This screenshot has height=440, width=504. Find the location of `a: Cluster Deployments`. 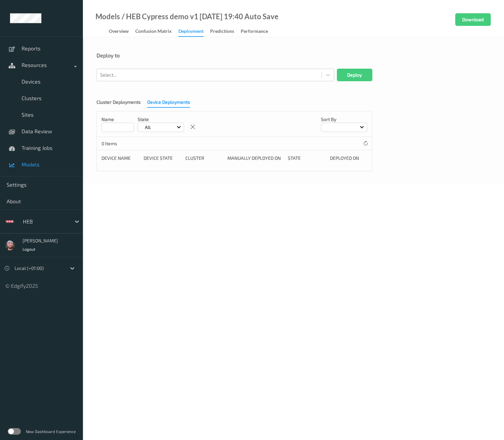

a: Cluster Deployments is located at coordinates (122, 102).